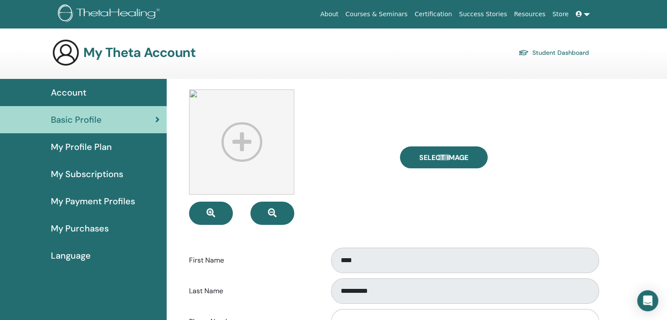 The width and height of the screenshot is (667, 320). Describe the element at coordinates (139, 53) in the screenshot. I see `h3: My Theta Account` at that location.